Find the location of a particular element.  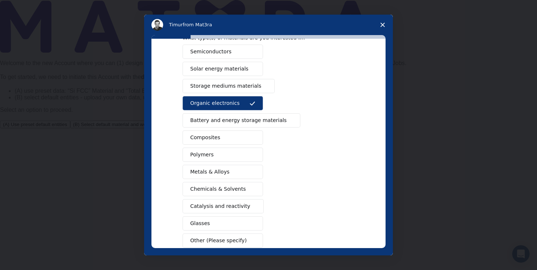

span: Other (Please specify) is located at coordinates (218, 241).